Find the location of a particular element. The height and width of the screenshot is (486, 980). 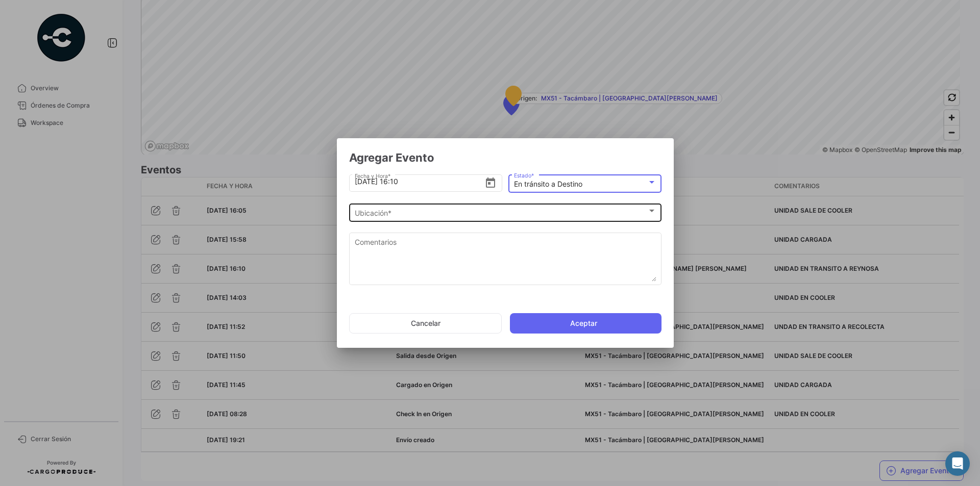

button: Open calendar is located at coordinates (490, 182).